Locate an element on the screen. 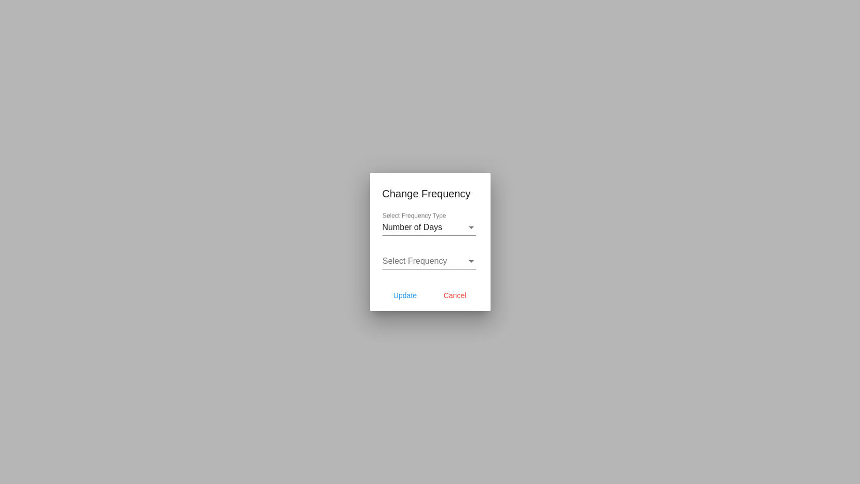 Image resolution: width=860 pixels, height=484 pixels. span: Number of Days is located at coordinates (412, 227).